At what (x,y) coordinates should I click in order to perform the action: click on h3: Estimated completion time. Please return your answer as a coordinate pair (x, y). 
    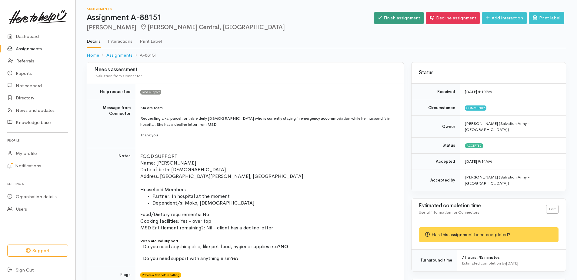
    Looking at the image, I should click on (482, 206).